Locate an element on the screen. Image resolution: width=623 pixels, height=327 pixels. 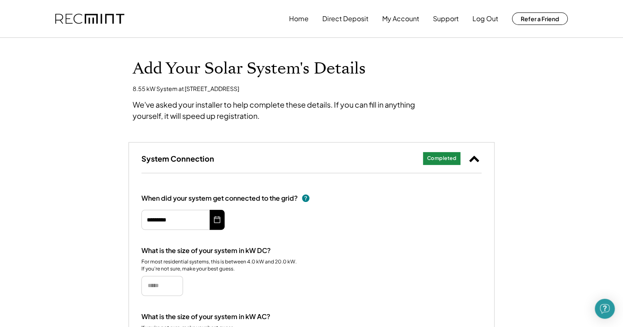
div: What is the size of your system in kW DC? is located at coordinates (206, 251).